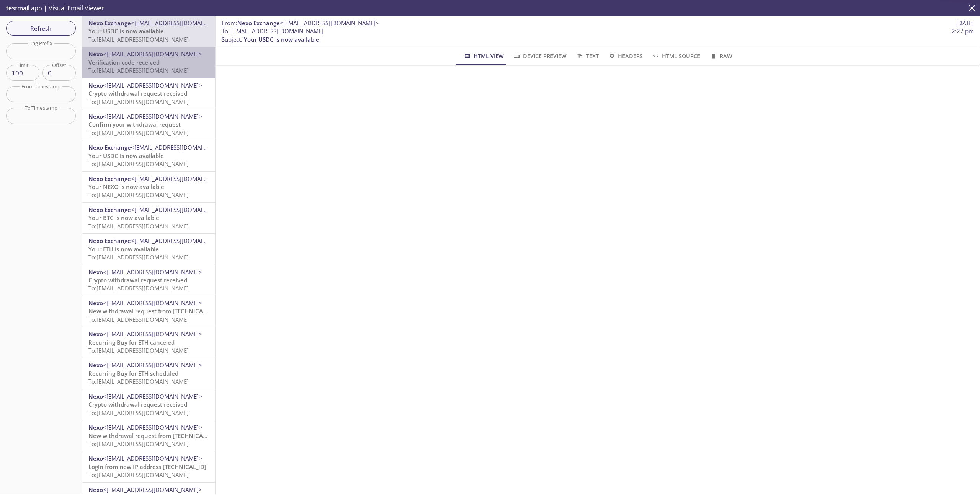 The width and height of the screenshot is (980, 495). Describe the element at coordinates (41, 28) in the screenshot. I see `span: Refresh` at that location.